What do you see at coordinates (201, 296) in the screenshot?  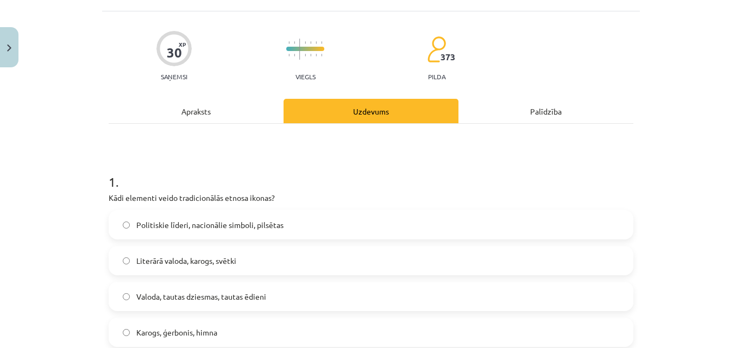 I see `span: Valoda, tautas dziesmas, tautas ēdieni` at bounding box center [201, 296].